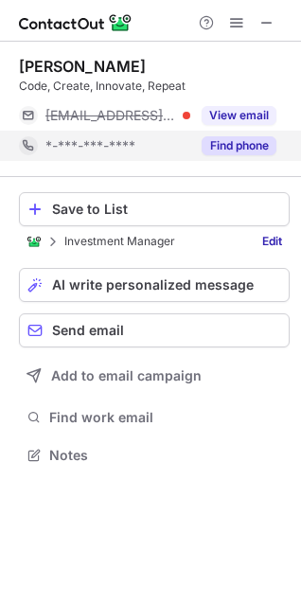 This screenshot has height=604, width=301. Describe the element at coordinates (272, 241) in the screenshot. I see `a: Edit` at that location.